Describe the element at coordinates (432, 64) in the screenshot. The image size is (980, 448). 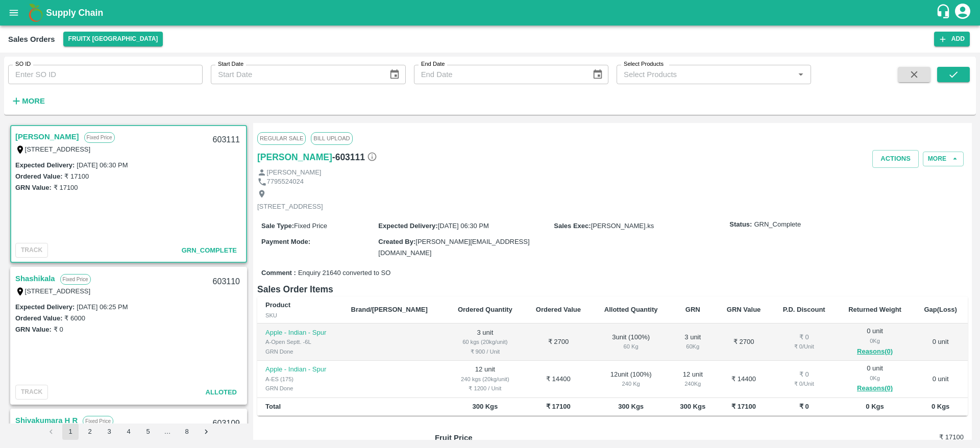
I see `label: End Date` at that location.